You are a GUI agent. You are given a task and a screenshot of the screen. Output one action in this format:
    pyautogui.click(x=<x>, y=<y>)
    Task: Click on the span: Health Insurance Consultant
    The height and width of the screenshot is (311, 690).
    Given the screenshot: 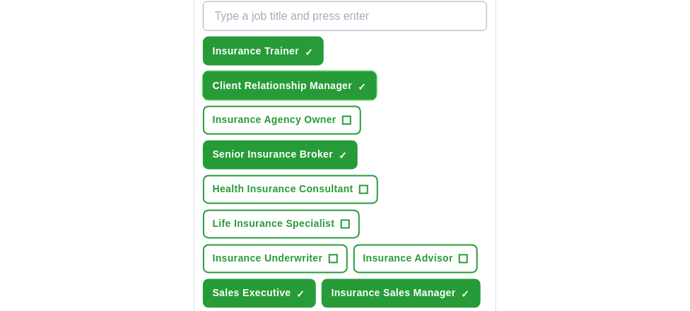 What is the action you would take?
    pyautogui.click(x=283, y=189)
    